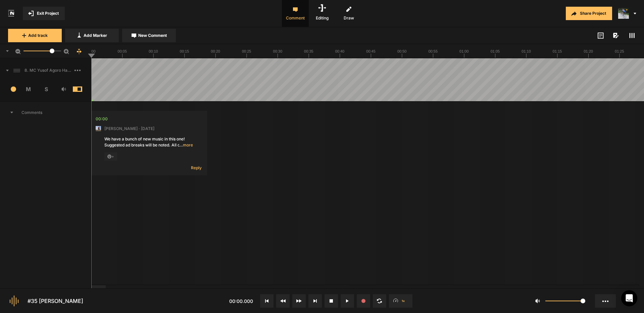 The height and width of the screenshot is (313, 644). I want to click on text: 00:30, so click(278, 51).